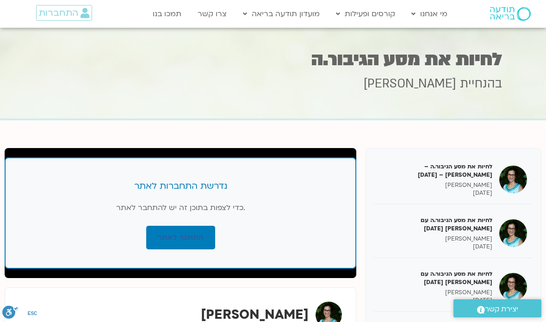 Image resolution: width=546 pixels, height=322 pixels. Describe the element at coordinates (513, 287) in the screenshot. I see `img: לחיות את מסע הגיבור.ה עם תמר לינצבסקי 11/02/25` at that location.